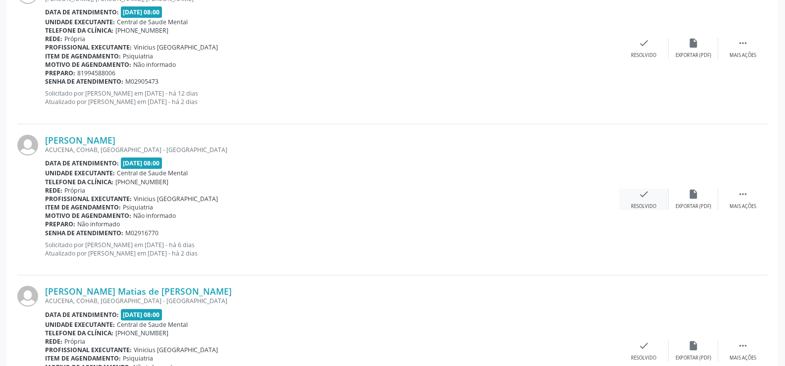 The height and width of the screenshot is (366, 785). Describe the element at coordinates (96, 73) in the screenshot. I see `span: 81994588006` at that location.